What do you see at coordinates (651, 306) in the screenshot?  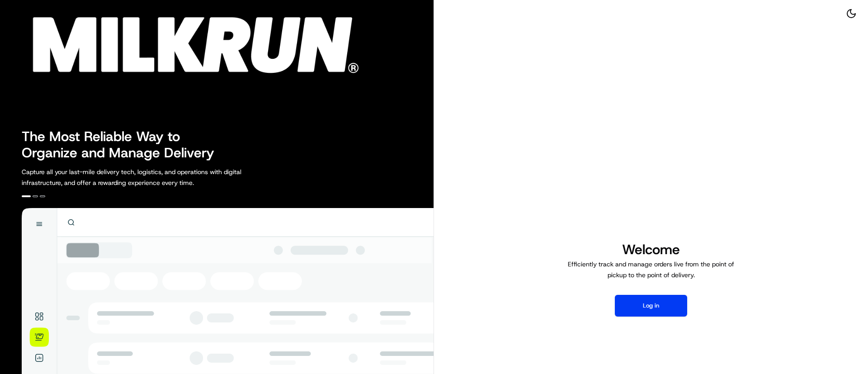 I see `button: Log in` at bounding box center [651, 306].